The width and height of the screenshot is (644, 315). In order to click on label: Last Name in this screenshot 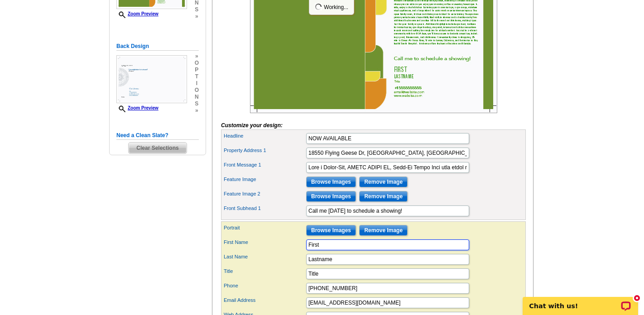, I will do `click(265, 257)`.